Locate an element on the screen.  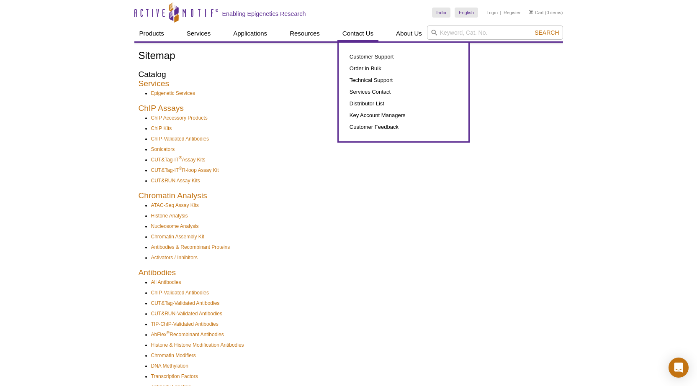
a: ATAC-Seq Assay Kits is located at coordinates (175, 206).